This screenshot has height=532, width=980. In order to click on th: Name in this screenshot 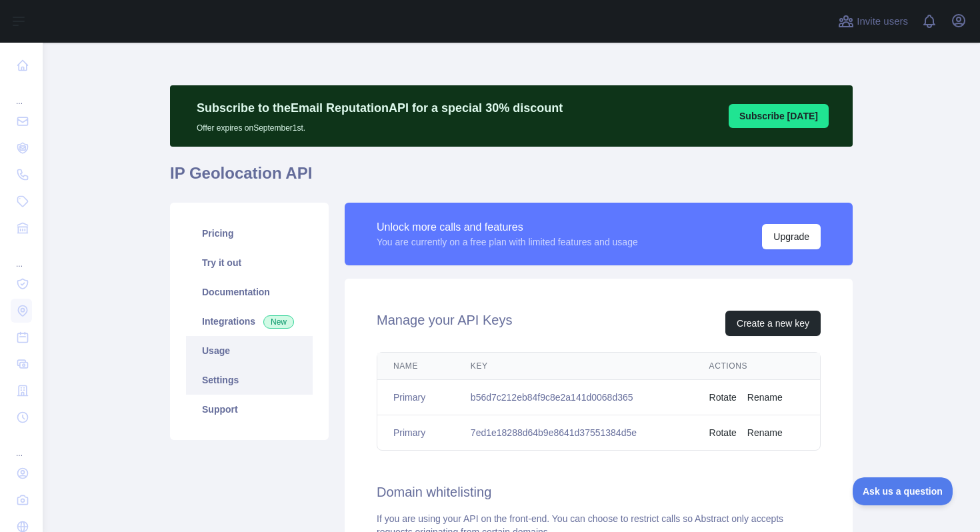, I will do `click(416, 366)`.